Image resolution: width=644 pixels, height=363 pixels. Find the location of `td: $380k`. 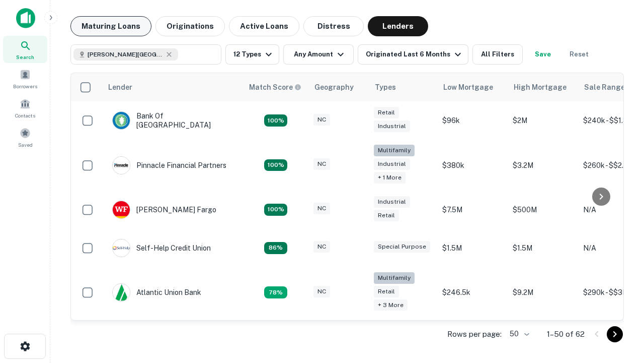

td: $380k is located at coordinates (473, 165).